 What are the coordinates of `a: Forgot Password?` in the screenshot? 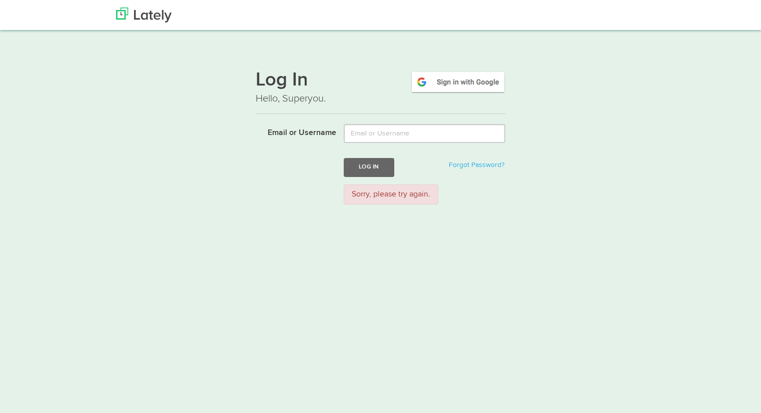 It's located at (477, 165).